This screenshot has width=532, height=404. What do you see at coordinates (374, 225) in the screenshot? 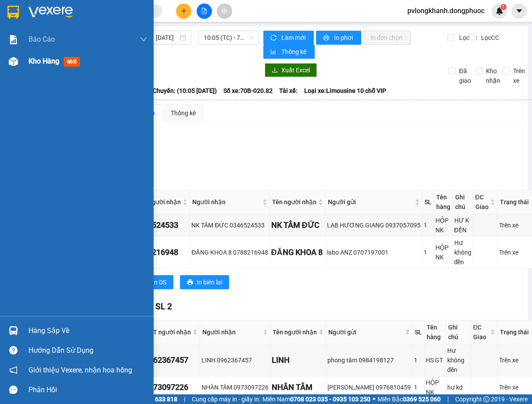
I see `div: LAB HƯƠNG GIANG 0937057095` at bounding box center [374, 225].